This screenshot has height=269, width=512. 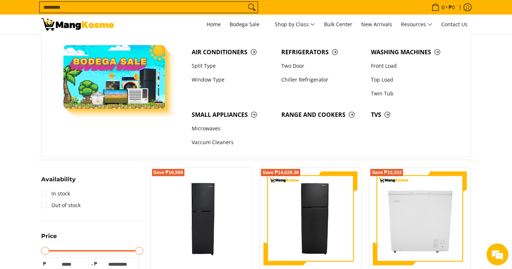 I want to click on button: Search, so click(x=252, y=7).